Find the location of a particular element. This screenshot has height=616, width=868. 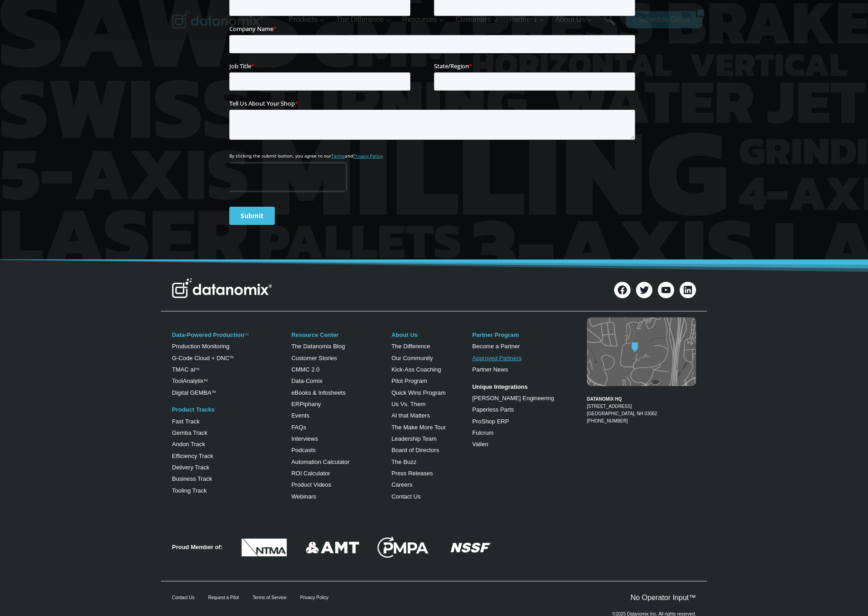

a: Us Vs. Them is located at coordinates (408, 403).